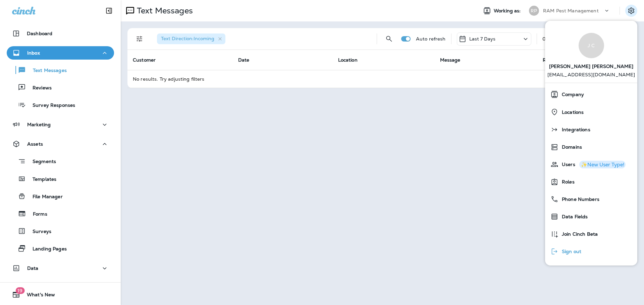 This screenshot has width=644, height=305. Describe the element at coordinates (571, 112) in the screenshot. I see `span: Locations` at that location.